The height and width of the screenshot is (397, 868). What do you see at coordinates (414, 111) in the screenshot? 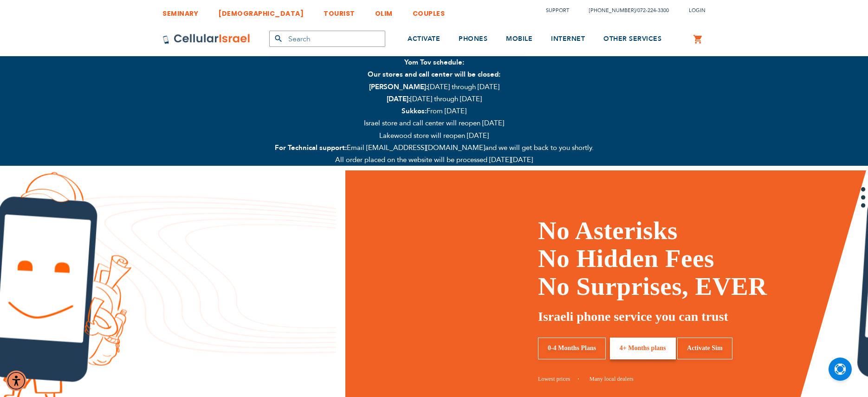
I see `strong: Sukkos:` at bounding box center [414, 111].